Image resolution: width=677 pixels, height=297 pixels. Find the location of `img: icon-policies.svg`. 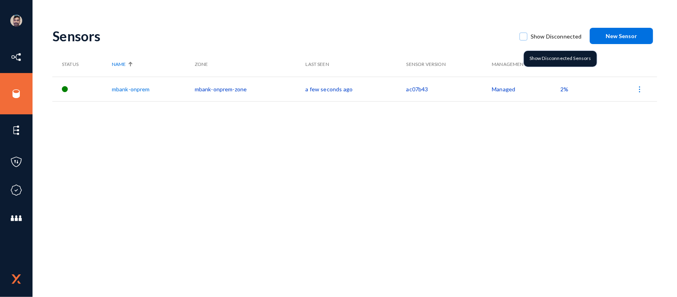

img: icon-policies.svg is located at coordinates (16, 162).